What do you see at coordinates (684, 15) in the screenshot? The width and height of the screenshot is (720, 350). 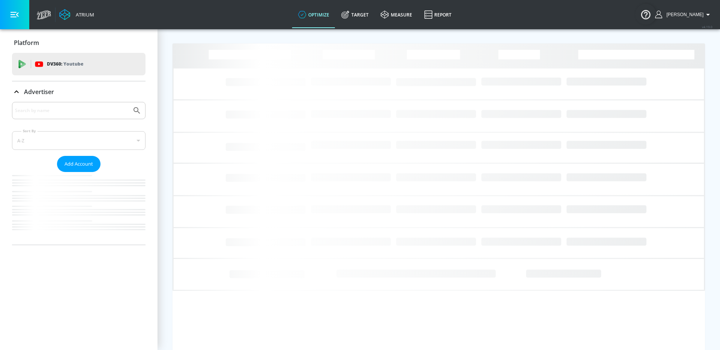 I see `span: login as: guillermo.cabrera@zefr.com` at bounding box center [684, 15].